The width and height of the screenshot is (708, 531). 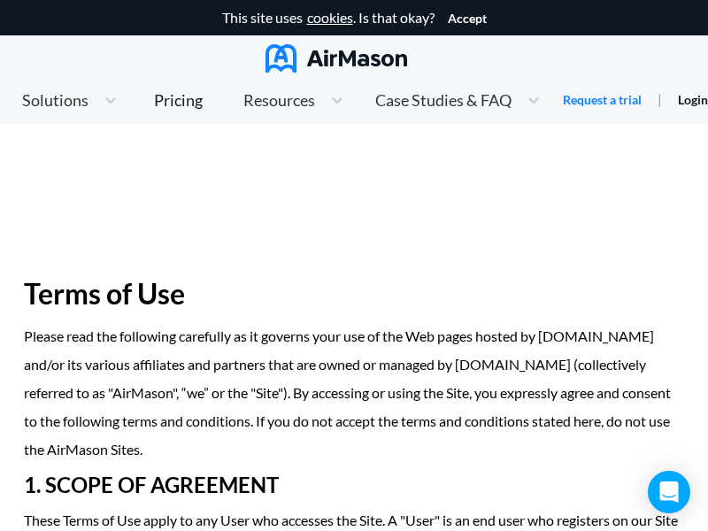 What do you see at coordinates (330, 18) in the screenshot?
I see `a: cookies` at bounding box center [330, 18].